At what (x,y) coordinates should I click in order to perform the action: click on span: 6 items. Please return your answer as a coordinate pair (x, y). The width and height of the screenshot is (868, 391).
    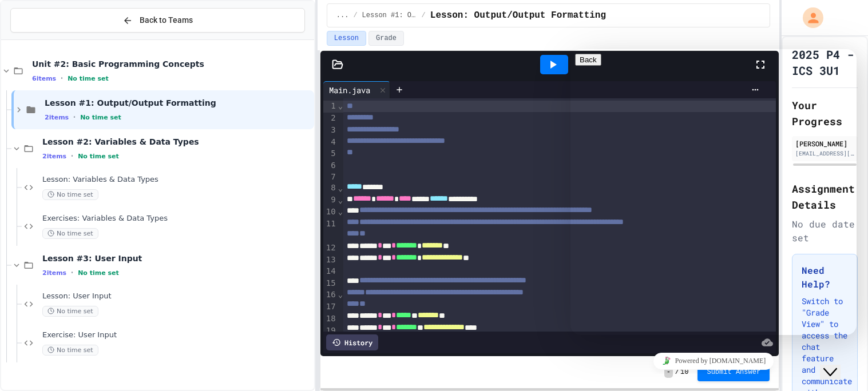
    Looking at the image, I should click on (44, 78).